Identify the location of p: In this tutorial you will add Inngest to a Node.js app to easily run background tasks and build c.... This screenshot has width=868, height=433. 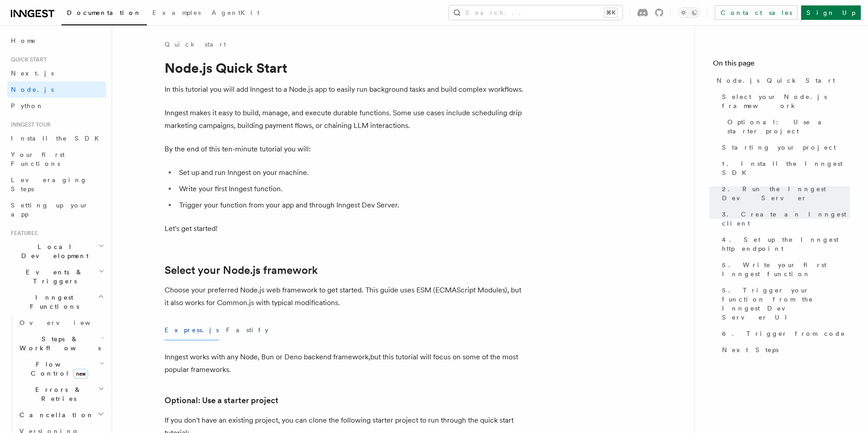
(345, 89).